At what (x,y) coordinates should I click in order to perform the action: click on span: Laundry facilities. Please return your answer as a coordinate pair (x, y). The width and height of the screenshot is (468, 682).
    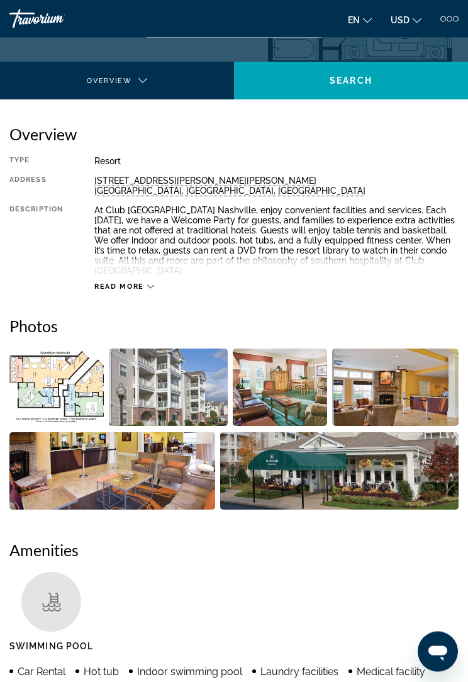
    Looking at the image, I should click on (299, 672).